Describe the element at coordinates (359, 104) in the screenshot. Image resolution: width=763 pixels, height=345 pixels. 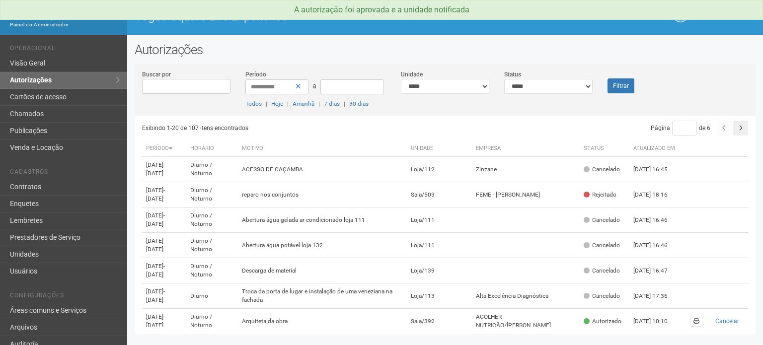
I see `a: 30 dias` at that location.